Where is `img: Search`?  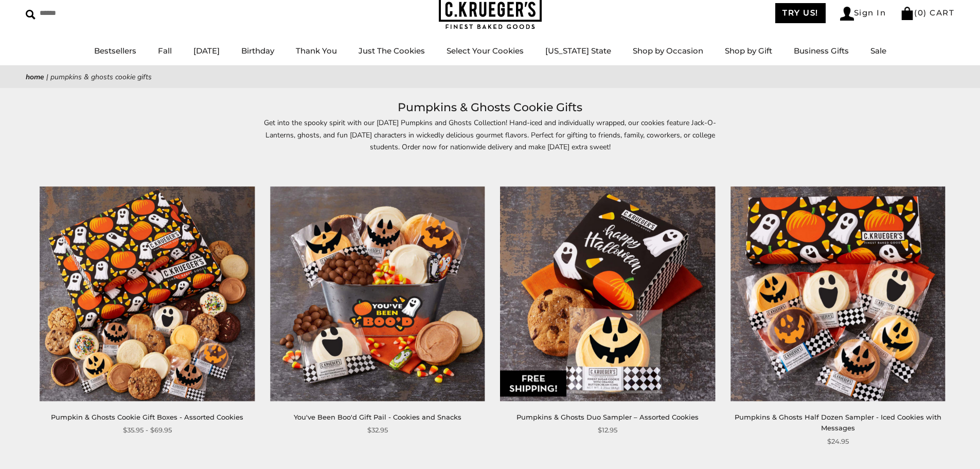
img: Search is located at coordinates (30, 15).